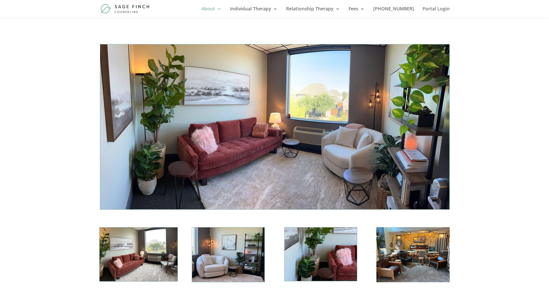  Describe the element at coordinates (138, 254) in the screenshot. I see `img: Sage-Finch-Counseling-Interior-Office-12` at that location.